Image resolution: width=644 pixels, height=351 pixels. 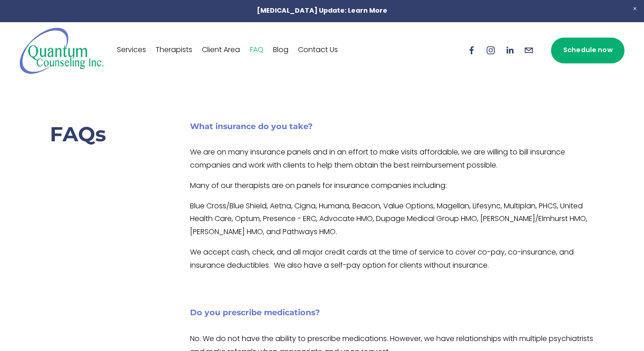 I want to click on a: FAQ, so click(x=257, y=51).